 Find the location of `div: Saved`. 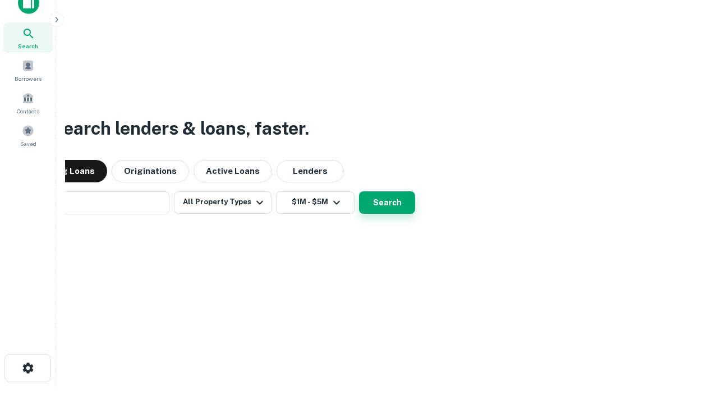

div: Saved is located at coordinates (28, 135).